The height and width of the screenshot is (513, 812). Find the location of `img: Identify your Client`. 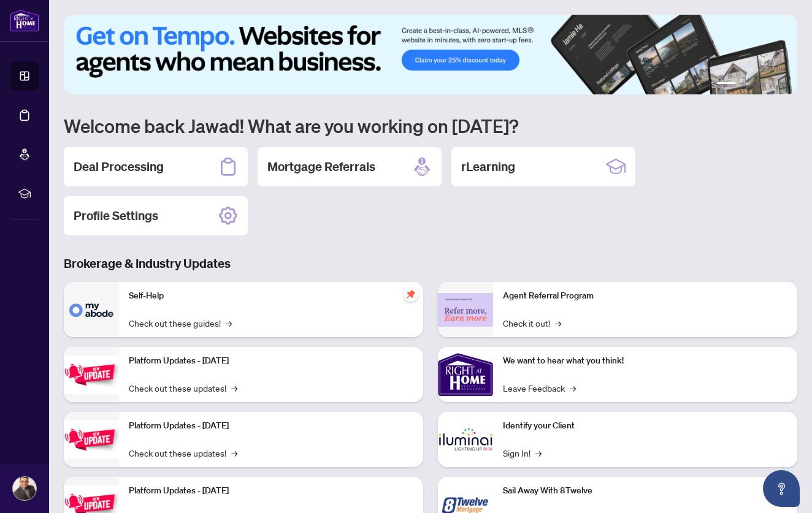

img: Identify your Client is located at coordinates (466, 440).